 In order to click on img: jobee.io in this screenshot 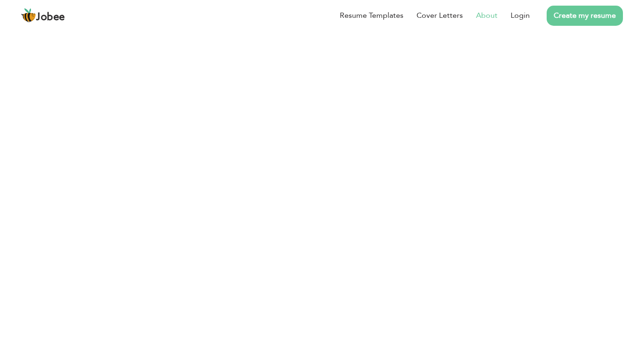, I will do `click(29, 16)`.